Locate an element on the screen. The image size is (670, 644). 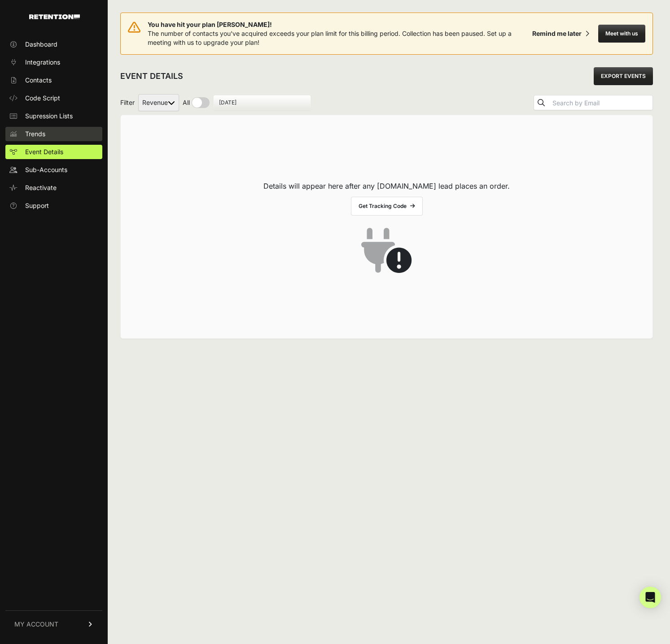
div: Remind me later is located at coordinates (557, 34).